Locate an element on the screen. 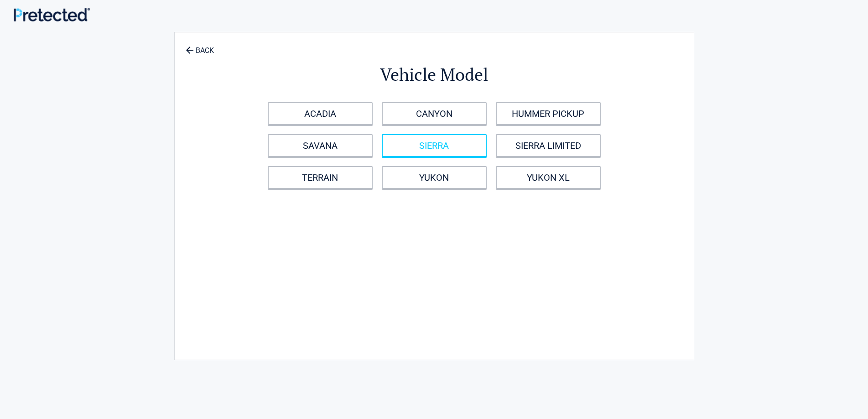  a: YUKON XL is located at coordinates (549, 177).